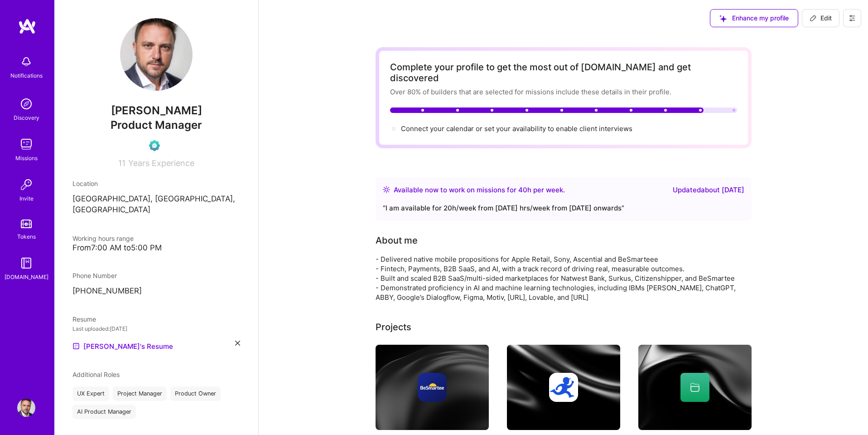 The width and height of the screenshot is (868, 435). Describe the element at coordinates (156, 248) in the screenshot. I see `div: From 7:00 AM to 5:00 PM` at that location.